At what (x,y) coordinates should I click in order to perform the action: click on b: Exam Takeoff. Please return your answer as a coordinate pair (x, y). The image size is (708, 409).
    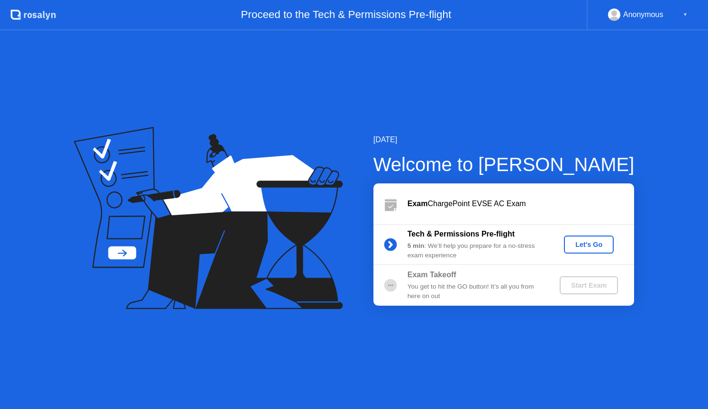
    Looking at the image, I should click on (432, 274).